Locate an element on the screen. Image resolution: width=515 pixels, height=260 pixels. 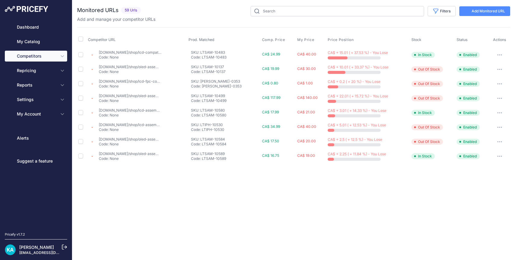
span: CA$ 30.00 is located at coordinates (307, 68).